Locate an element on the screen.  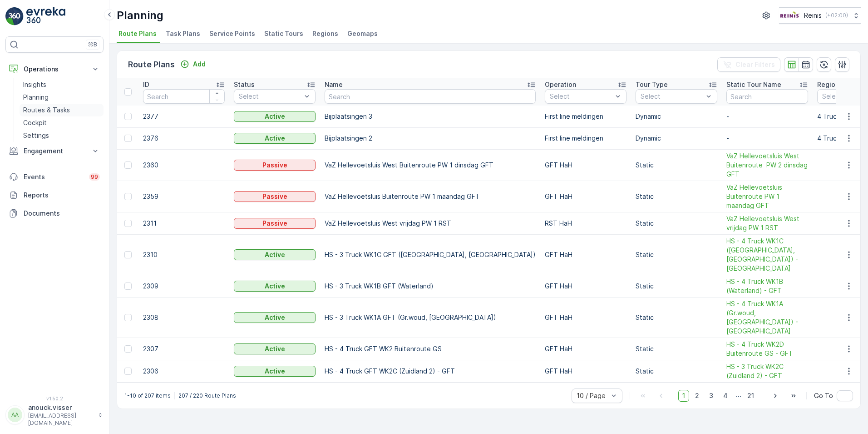
div: AA is located at coordinates (15, 415).